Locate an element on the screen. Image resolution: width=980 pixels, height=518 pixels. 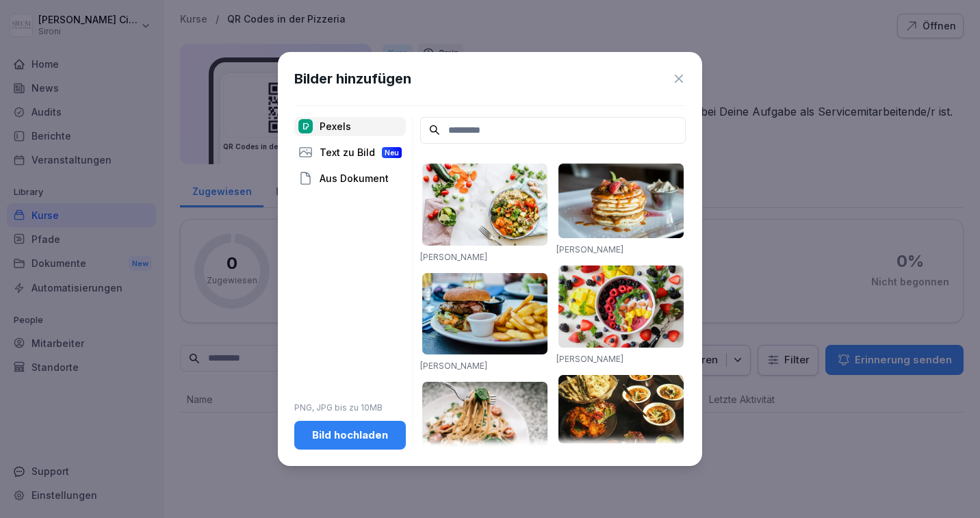
img: pexels-photo-1099680.jpeg is located at coordinates (621, 307).